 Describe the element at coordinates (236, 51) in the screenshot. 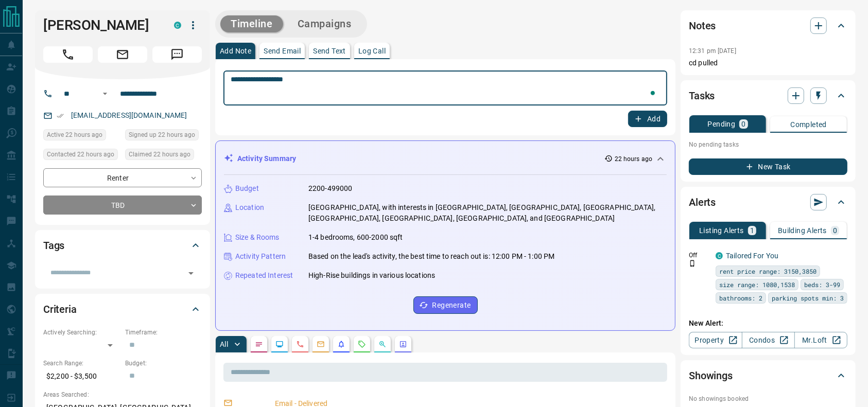

I see `p: Add Note` at that location.